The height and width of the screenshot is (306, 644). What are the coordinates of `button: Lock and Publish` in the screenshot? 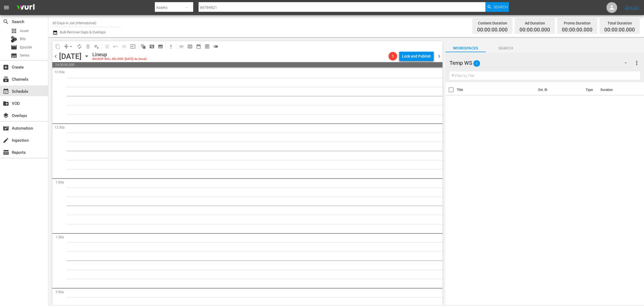 It's located at (416, 56).